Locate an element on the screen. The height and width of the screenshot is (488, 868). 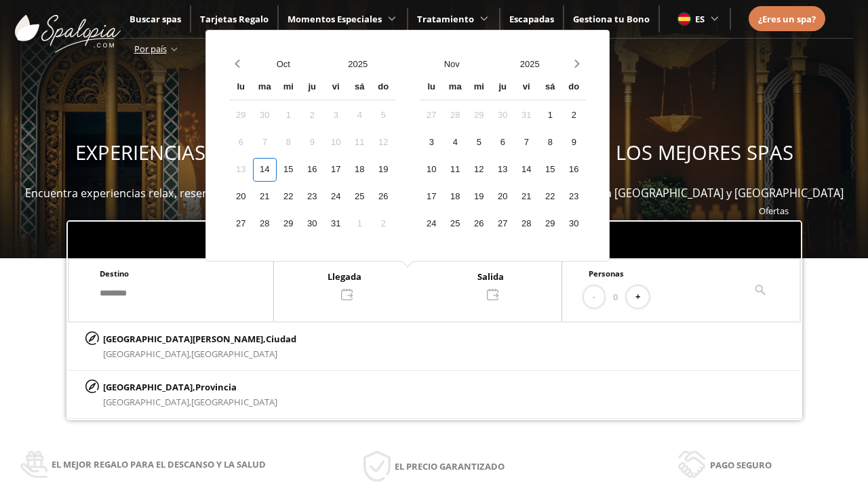
div: 17 is located at coordinates (336, 169).